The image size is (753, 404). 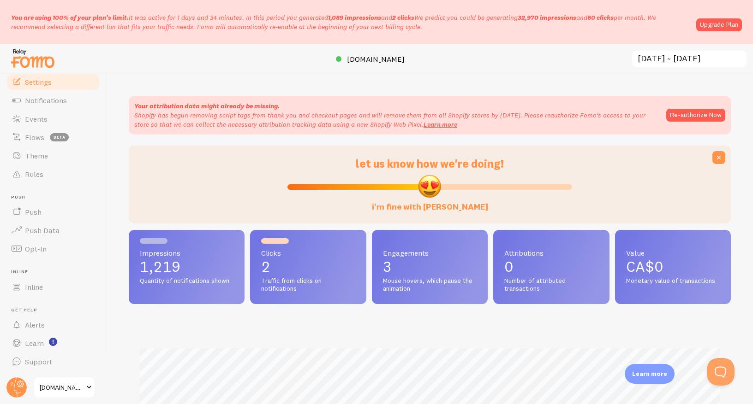 What do you see at coordinates (308, 253) in the screenshot?
I see `span: Clicks` at bounding box center [308, 253].